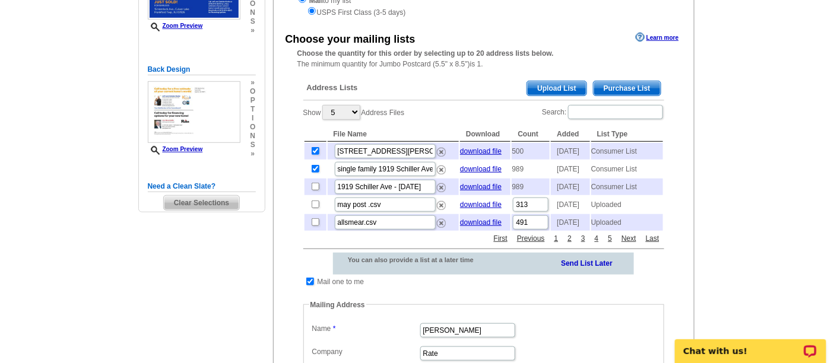 The width and height of the screenshot is (834, 363). Describe the element at coordinates (556, 239) in the screenshot. I see `a: 1` at that location.